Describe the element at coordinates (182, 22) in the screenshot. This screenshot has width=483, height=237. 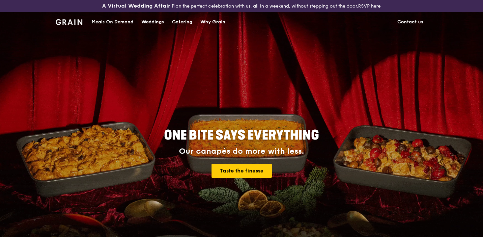
I see `div: Catering` at that location.